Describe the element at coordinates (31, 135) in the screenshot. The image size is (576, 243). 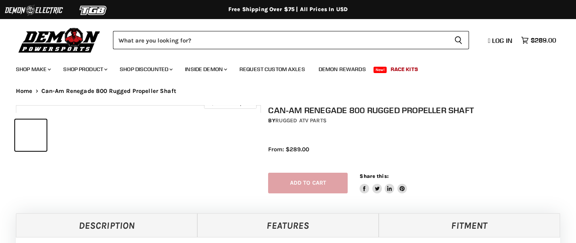
I see `button: Can-Am Renegade 800 Rugged Propeller Shaft thumbnail` at that location.